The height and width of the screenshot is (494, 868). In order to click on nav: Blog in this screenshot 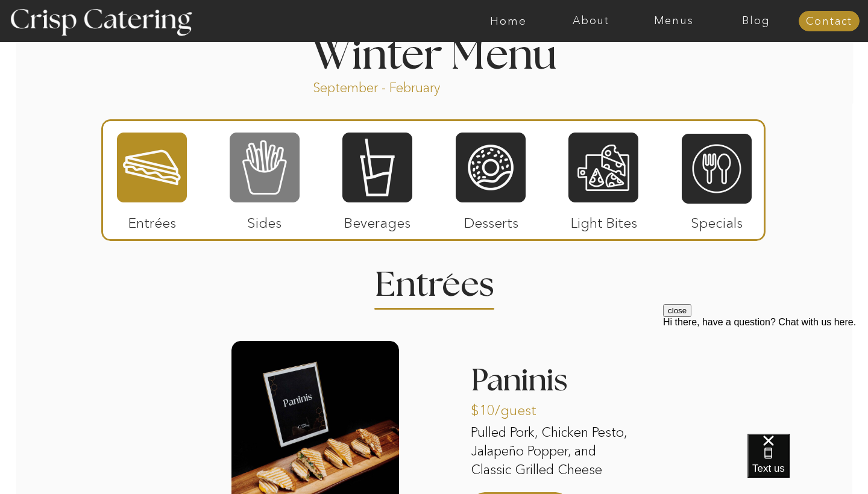, I will do `click(756, 21)`.